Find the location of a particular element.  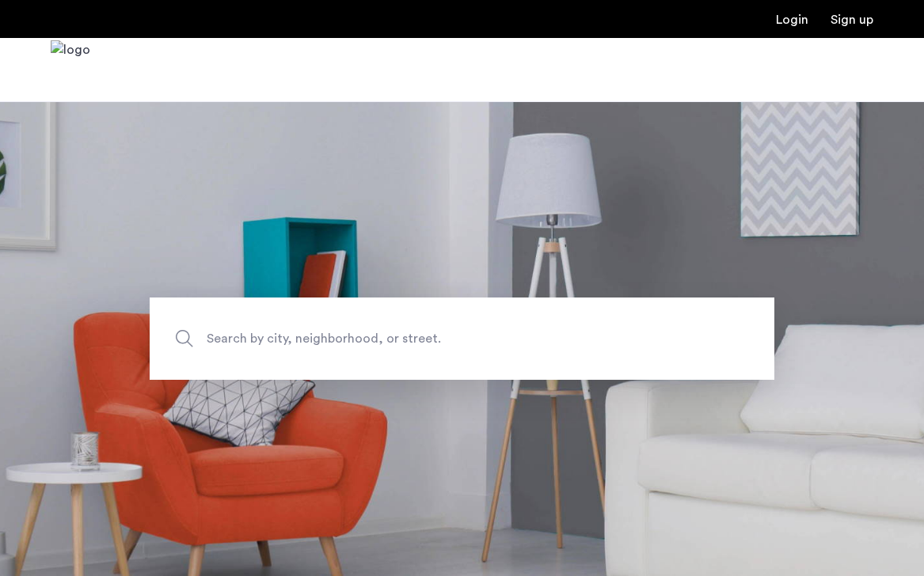

a: Cazamio Logo is located at coordinates (71, 70).